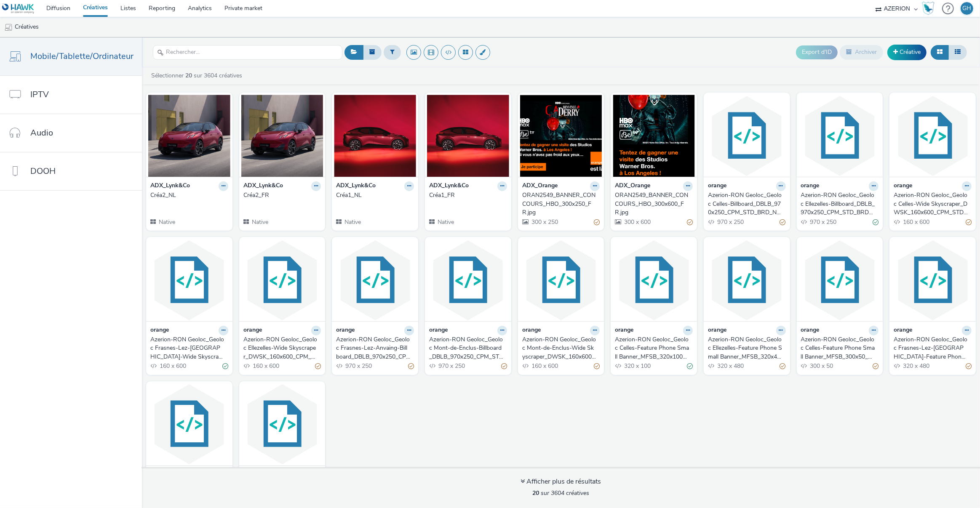 Image resolution: width=980 pixels, height=508 pixels. What do you see at coordinates (40, 95) in the screenshot?
I see `span: IPTV` at bounding box center [40, 95].